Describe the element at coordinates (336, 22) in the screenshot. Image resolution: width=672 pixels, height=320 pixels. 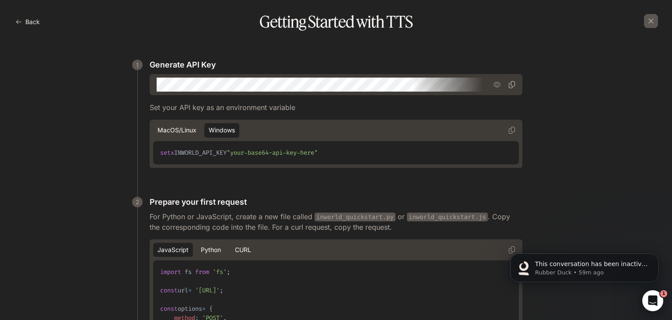
I see `h1: Getting Started with TTS` at that location.